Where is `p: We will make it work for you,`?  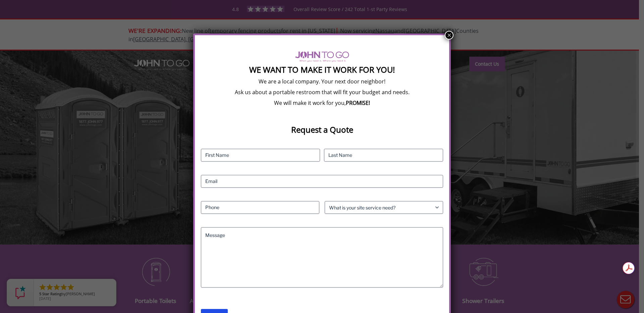
p: We will make it work for you, is located at coordinates (322, 103).